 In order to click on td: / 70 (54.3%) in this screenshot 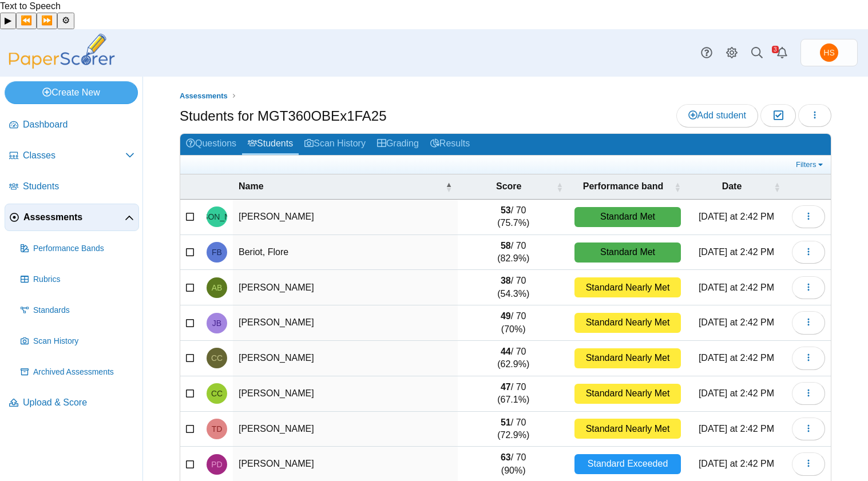, I will do `click(513, 288)`.